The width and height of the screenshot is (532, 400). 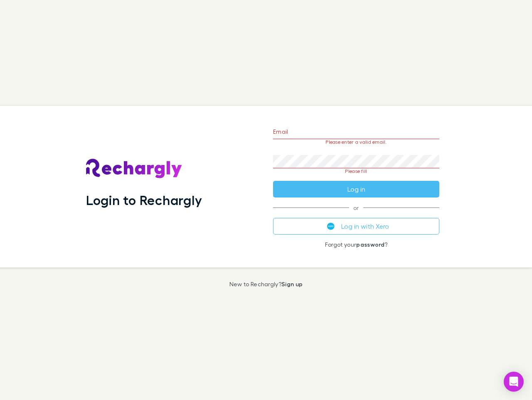 I want to click on img: Rechargly's Logo, so click(x=134, y=169).